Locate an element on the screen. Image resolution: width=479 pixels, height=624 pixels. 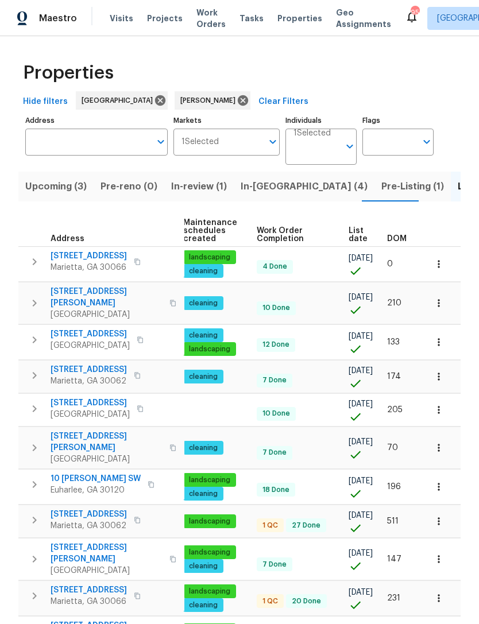
span: Work Orders is located at coordinates (211, 18).